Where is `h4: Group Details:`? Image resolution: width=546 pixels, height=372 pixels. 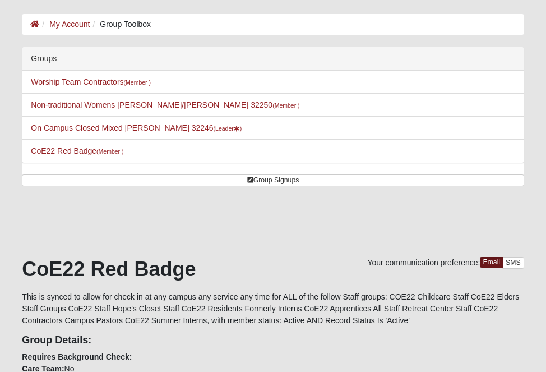 h4: Group Details: is located at coordinates (272, 340).